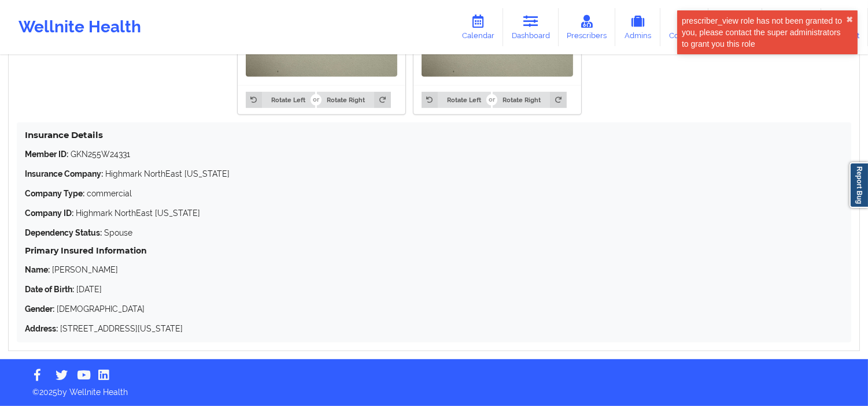 The width and height of the screenshot is (868, 406). Describe the element at coordinates (434, 155) in the screenshot. I see `p: GKN255W24331` at that location.